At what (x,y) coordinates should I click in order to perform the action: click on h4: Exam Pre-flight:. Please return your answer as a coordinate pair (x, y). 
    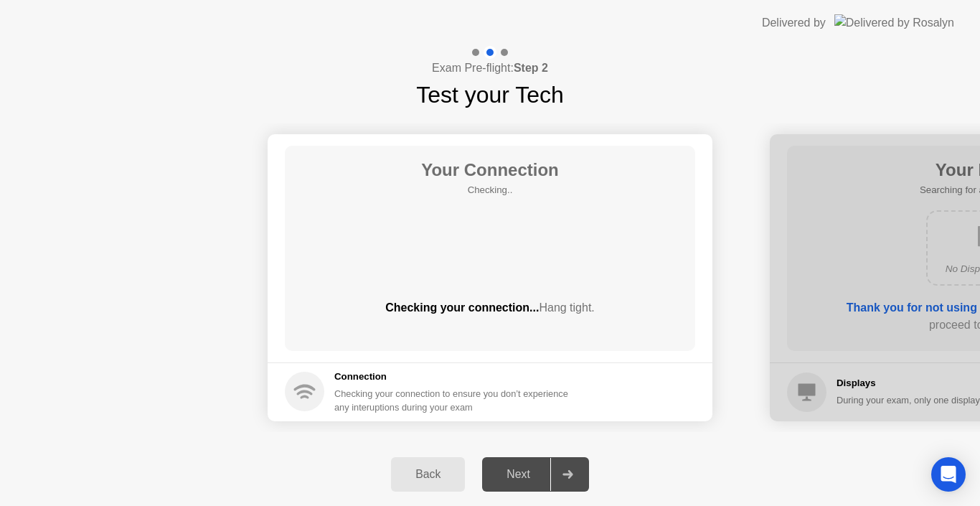
    Looking at the image, I should click on (490, 68).